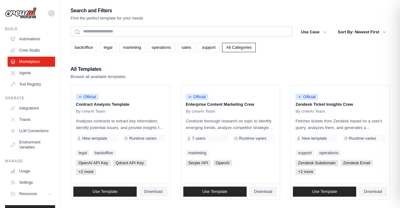 This screenshot has height=208, width=400. I want to click on a: Environment Variables, so click(31, 145).